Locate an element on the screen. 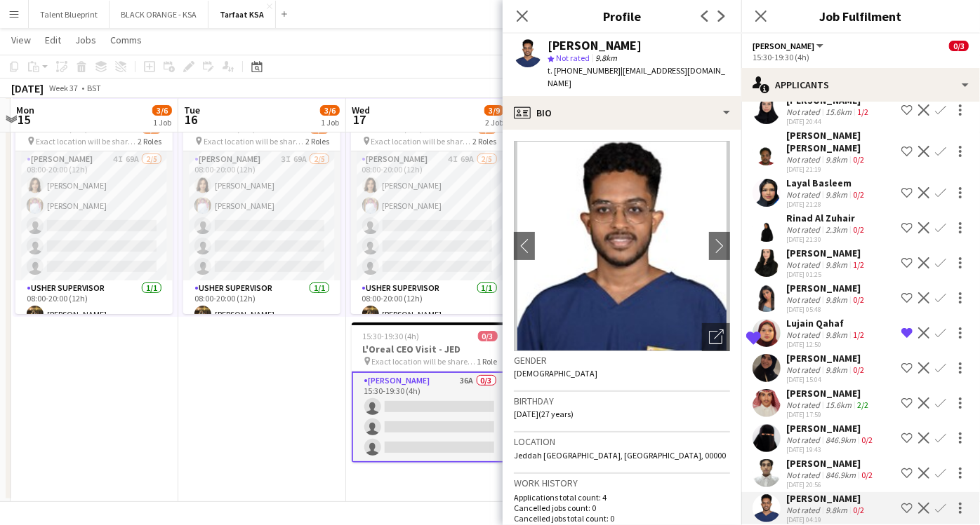  span: Usher is located at coordinates (783, 46).